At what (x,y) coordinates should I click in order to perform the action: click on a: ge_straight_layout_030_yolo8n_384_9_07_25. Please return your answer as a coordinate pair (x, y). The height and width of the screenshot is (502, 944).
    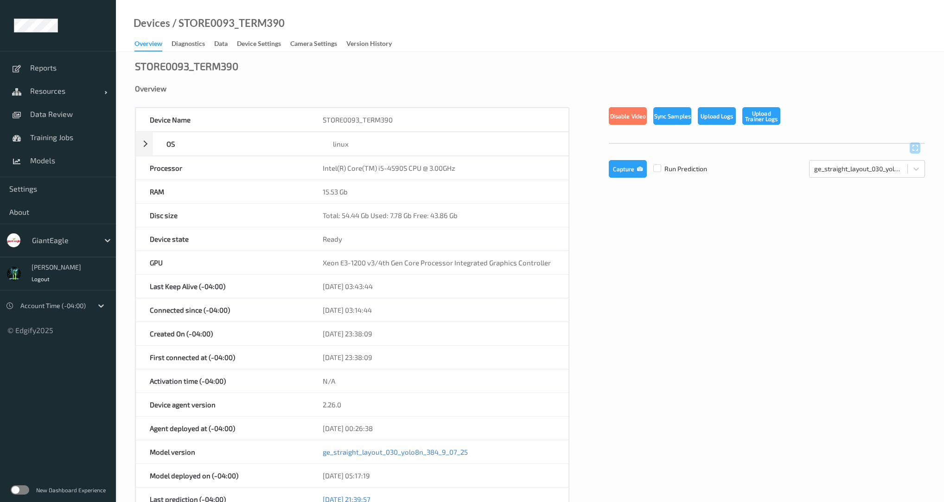
    Looking at the image, I should click on (395, 452).